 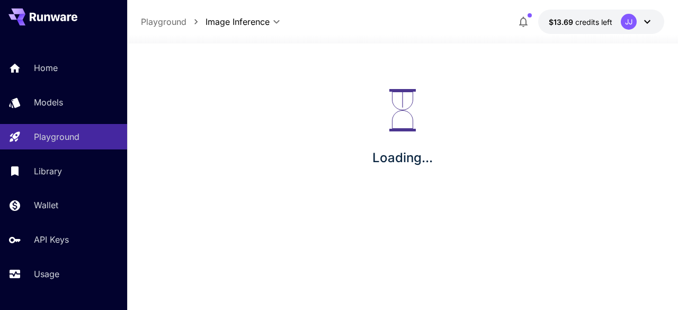 I want to click on p: Wallet, so click(x=46, y=205).